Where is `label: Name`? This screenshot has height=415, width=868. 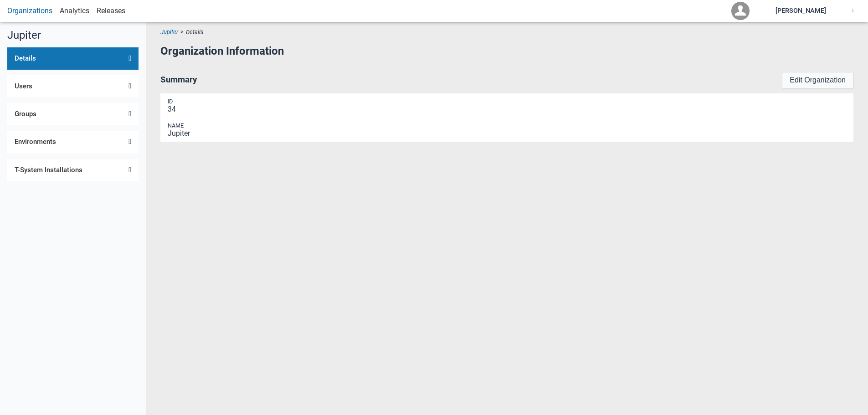
label: Name is located at coordinates (175, 125).